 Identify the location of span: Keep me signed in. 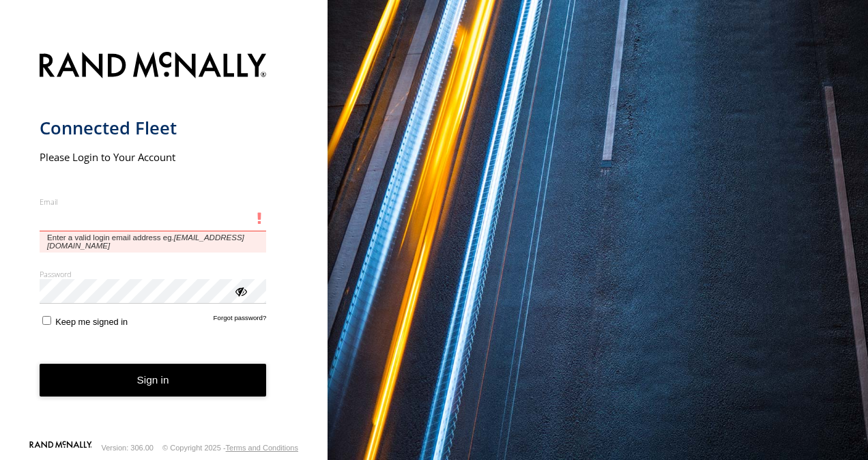
(92, 322).